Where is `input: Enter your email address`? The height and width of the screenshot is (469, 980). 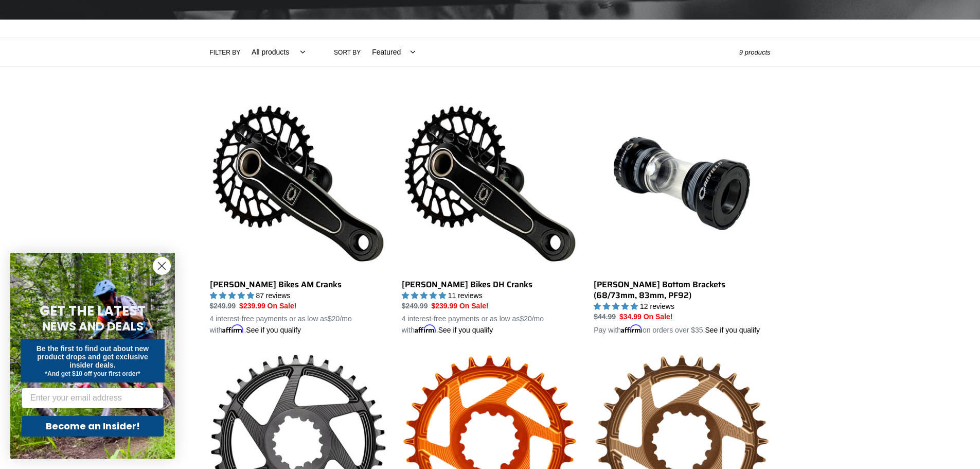
input: Enter your email address is located at coordinates (93, 398).